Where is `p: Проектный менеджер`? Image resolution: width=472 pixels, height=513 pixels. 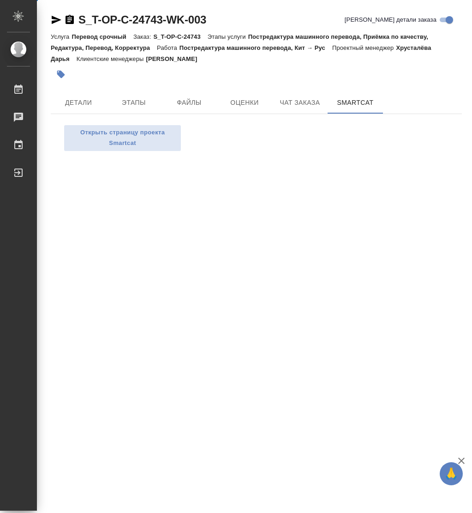
p: Проектный менеджер is located at coordinates (364, 48).